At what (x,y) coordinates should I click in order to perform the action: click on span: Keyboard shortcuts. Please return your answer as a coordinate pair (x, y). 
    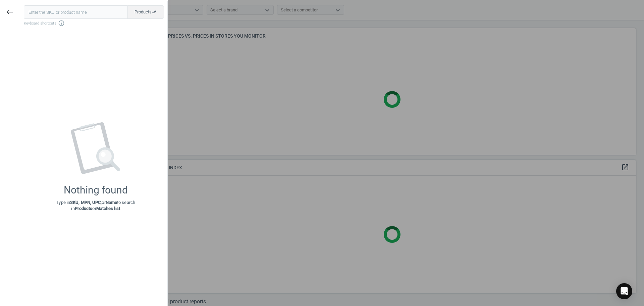
    Looking at the image, I should click on (94, 23).